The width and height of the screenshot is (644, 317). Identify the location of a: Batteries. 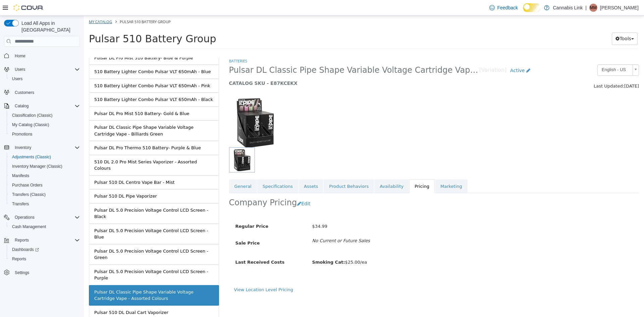
(155, 45).